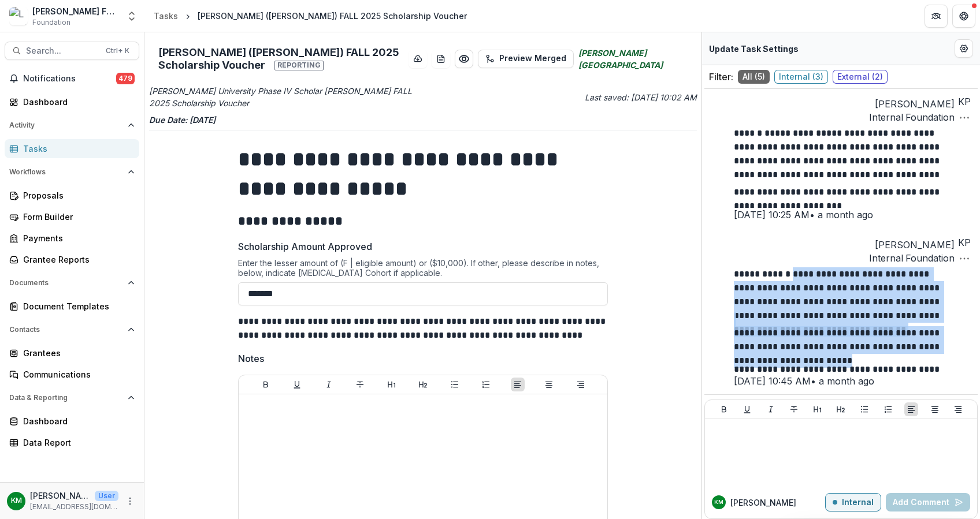 The width and height of the screenshot is (980, 519). What do you see at coordinates (936, 16) in the screenshot?
I see `button: Partners` at bounding box center [936, 16].